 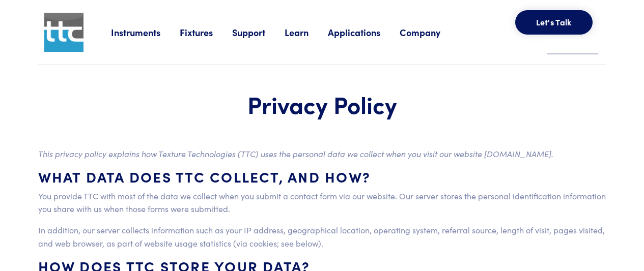 I want to click on a: Instruments, so click(x=145, y=32).